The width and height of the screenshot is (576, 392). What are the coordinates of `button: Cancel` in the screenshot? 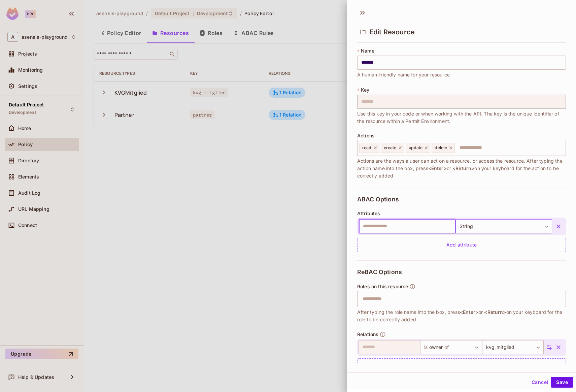 It's located at (540, 382).